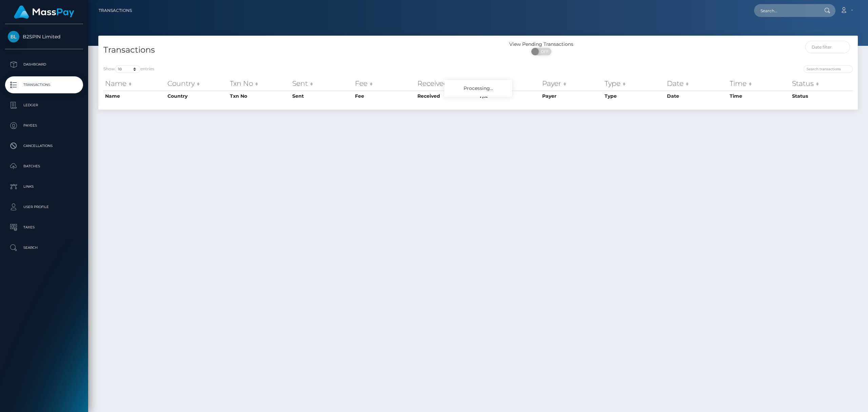 This screenshot has height=412, width=868. I want to click on select: Showentries, so click(127, 69).